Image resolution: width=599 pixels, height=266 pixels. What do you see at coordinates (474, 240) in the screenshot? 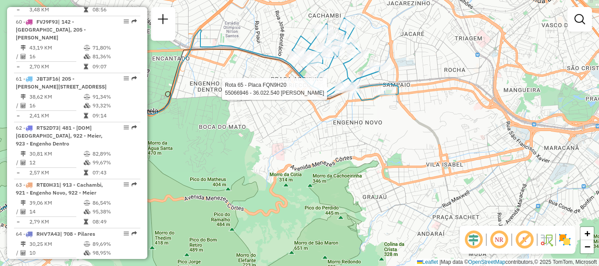
I see `span: Ocultar deslocamento` at bounding box center [474, 240].